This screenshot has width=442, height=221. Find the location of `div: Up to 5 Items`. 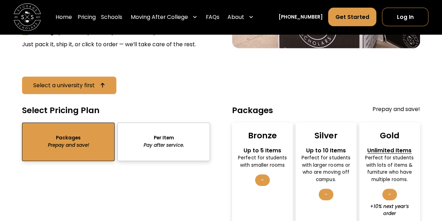

div: Up to 5 Items is located at coordinates (263, 150).